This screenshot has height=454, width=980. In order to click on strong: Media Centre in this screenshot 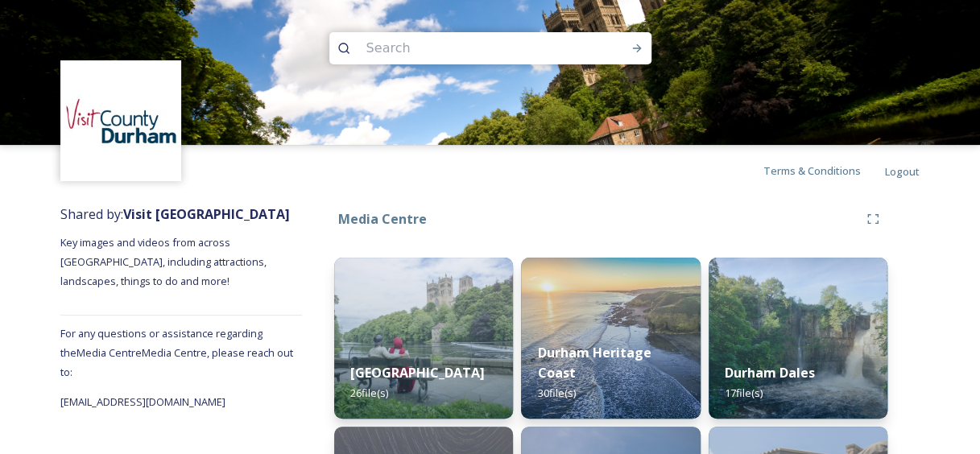, I will do `click(383, 219)`.